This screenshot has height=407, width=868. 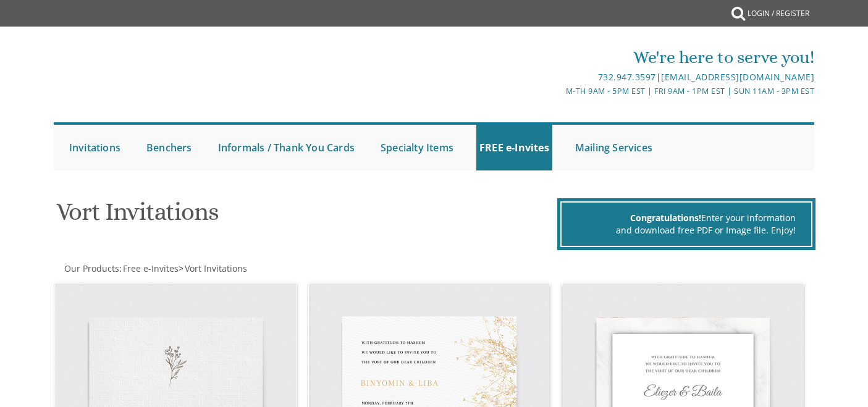 What do you see at coordinates (95, 148) in the screenshot?
I see `a: Invitations` at bounding box center [95, 148].